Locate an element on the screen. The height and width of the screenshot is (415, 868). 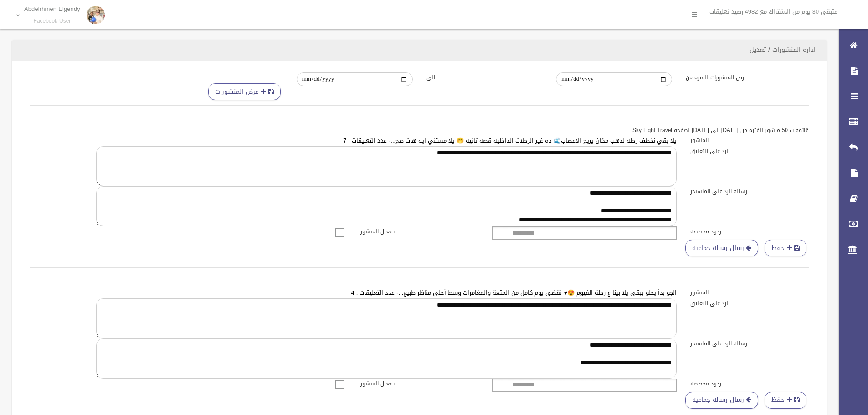
a: يلا بقي نخطف رحله لدهب مكان يريح الاعصاب🌊 ده غير الرحلات الداخليه قصه تانيه 🤭 يلا مستني ايه هات ص... is located at coordinates (510, 141).